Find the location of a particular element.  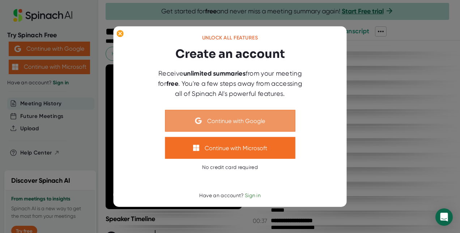

div: Unlock all features is located at coordinates (230, 38).